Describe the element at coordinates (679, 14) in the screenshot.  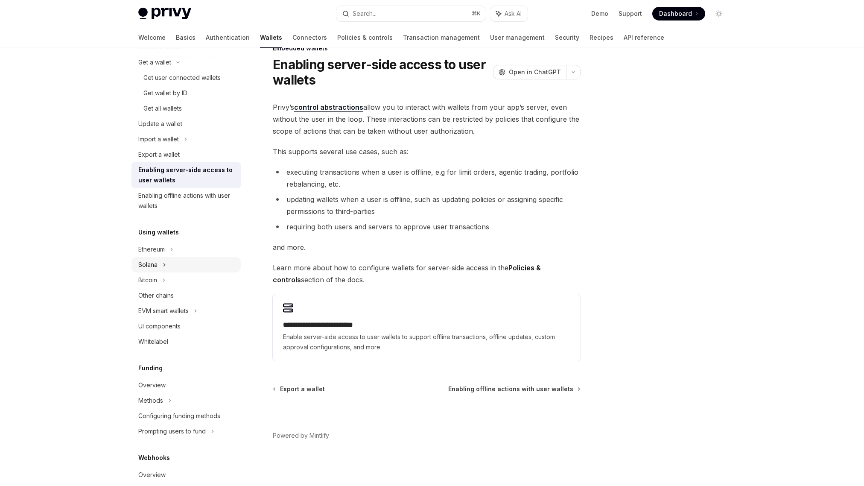
I see `a: Dashboard` at that location.